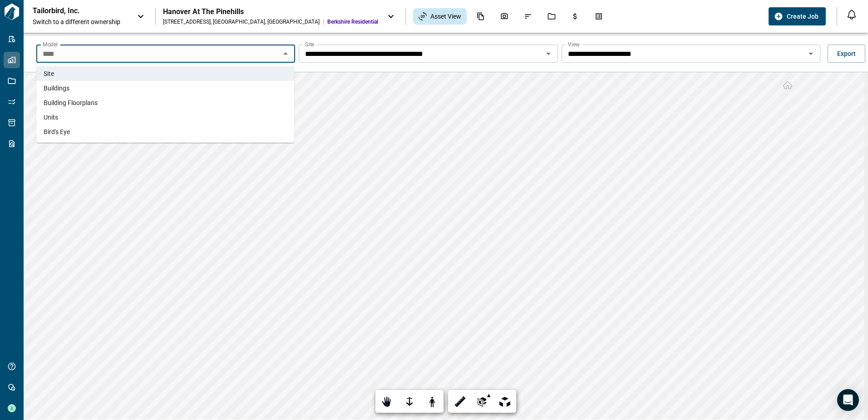  Describe the element at coordinates (446, 16) in the screenshot. I see `span: Asset View` at that location.